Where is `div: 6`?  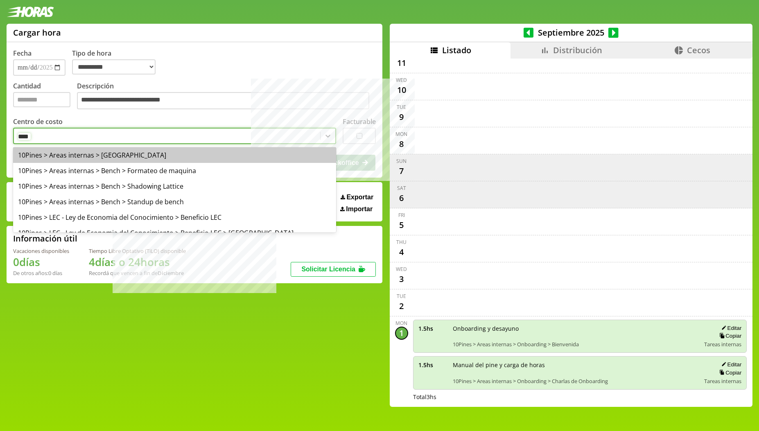 div: 6 is located at coordinates (402, 198).